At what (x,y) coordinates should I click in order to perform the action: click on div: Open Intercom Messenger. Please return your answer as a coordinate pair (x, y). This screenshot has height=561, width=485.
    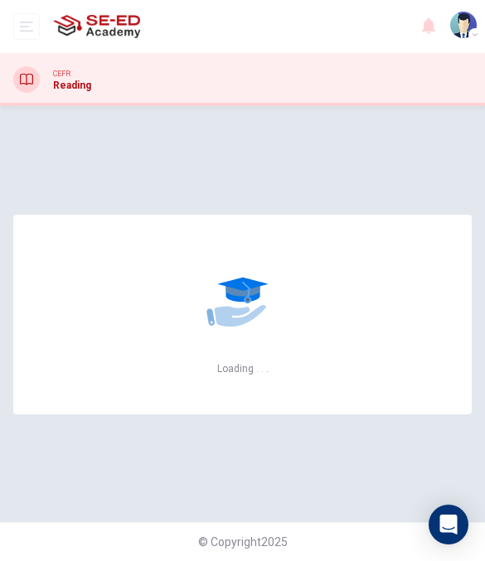
    Looking at the image, I should click on (448, 525).